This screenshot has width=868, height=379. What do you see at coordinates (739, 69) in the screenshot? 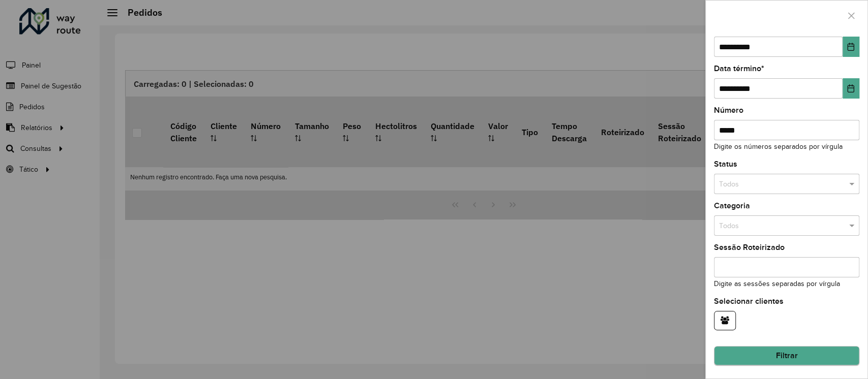
I see `label: Data término` at bounding box center [739, 69].